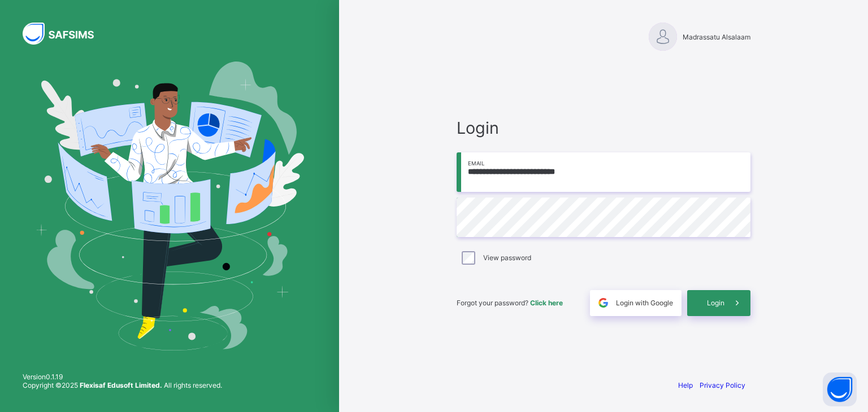 This screenshot has width=868, height=412. Describe the element at coordinates (839, 390) in the screenshot. I see `button: Open asap` at that location.